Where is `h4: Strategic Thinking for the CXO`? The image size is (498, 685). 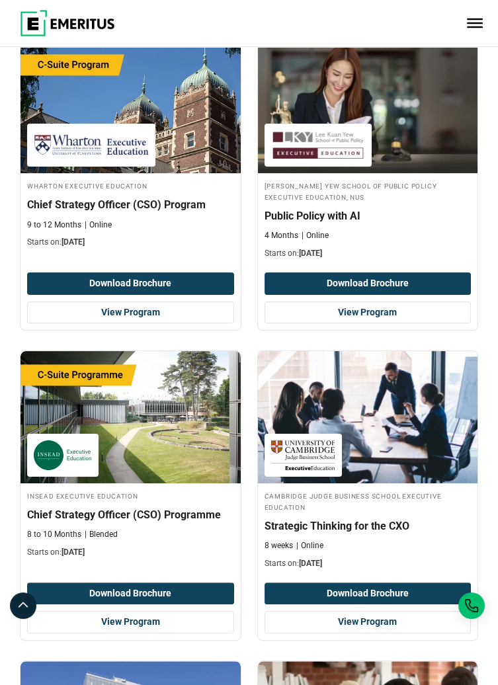
h4: Strategic Thinking for the CXO is located at coordinates (368, 526).